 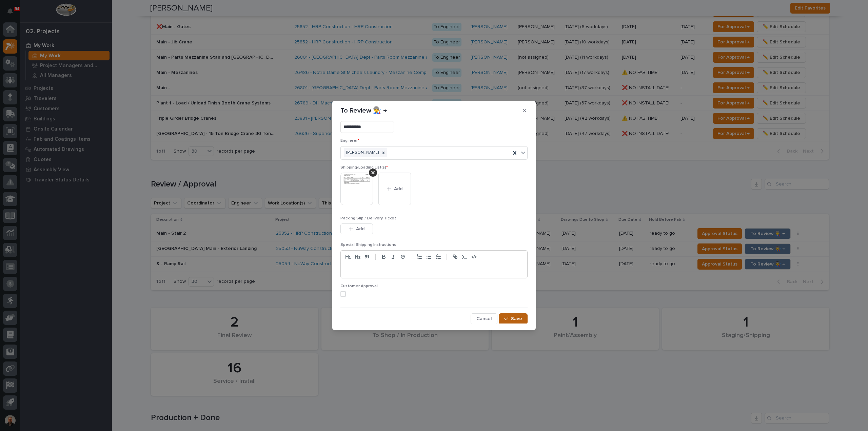 I want to click on span: Packing Slip / Delivery Ticket, so click(x=368, y=218).